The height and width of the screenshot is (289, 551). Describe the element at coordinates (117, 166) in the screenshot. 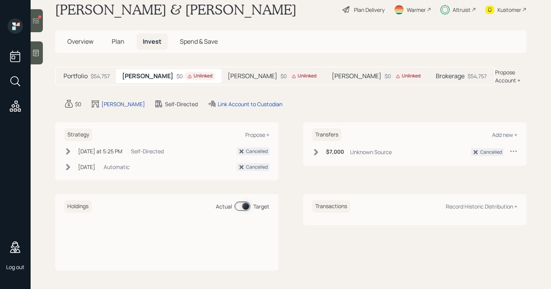

I see `div: Automatic` at that location.